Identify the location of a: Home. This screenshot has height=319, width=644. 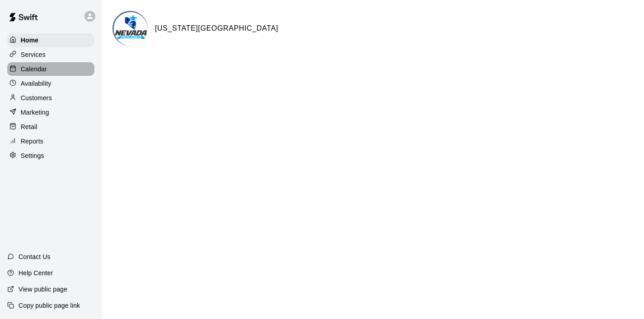
(51, 40).